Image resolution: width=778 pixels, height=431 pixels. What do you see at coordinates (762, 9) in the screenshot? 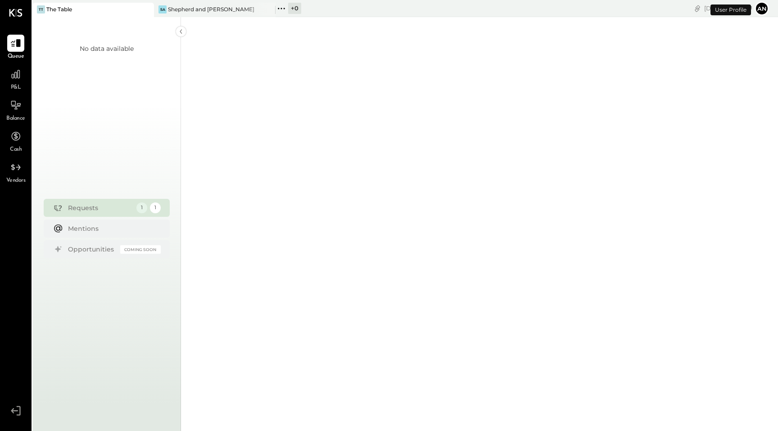
I see `button: an` at bounding box center [762, 9].